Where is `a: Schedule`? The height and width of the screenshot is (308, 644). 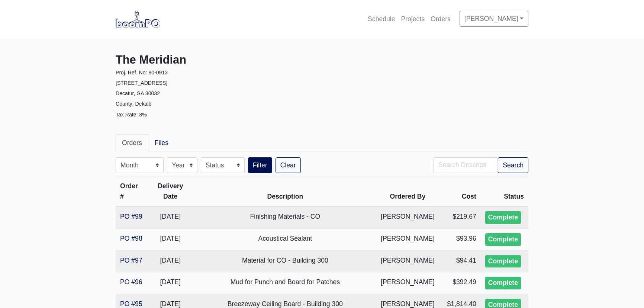 a: Schedule is located at coordinates (381, 19).